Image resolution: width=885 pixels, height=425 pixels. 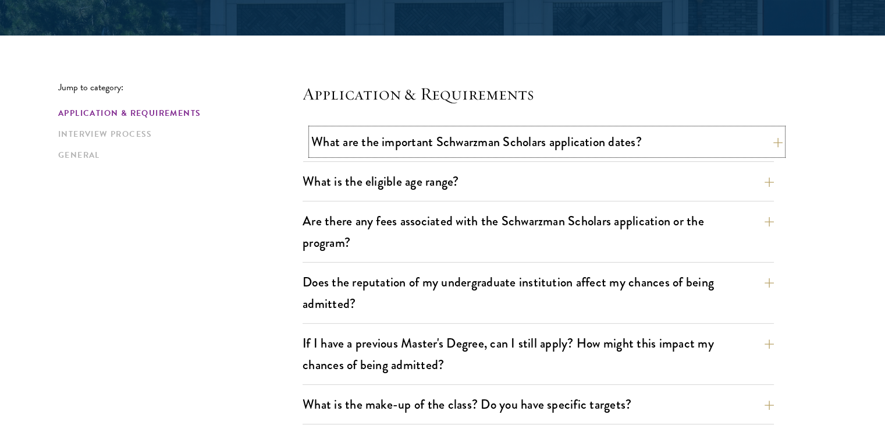 What do you see at coordinates (177, 134) in the screenshot?
I see `a: Interview Process` at bounding box center [177, 134].